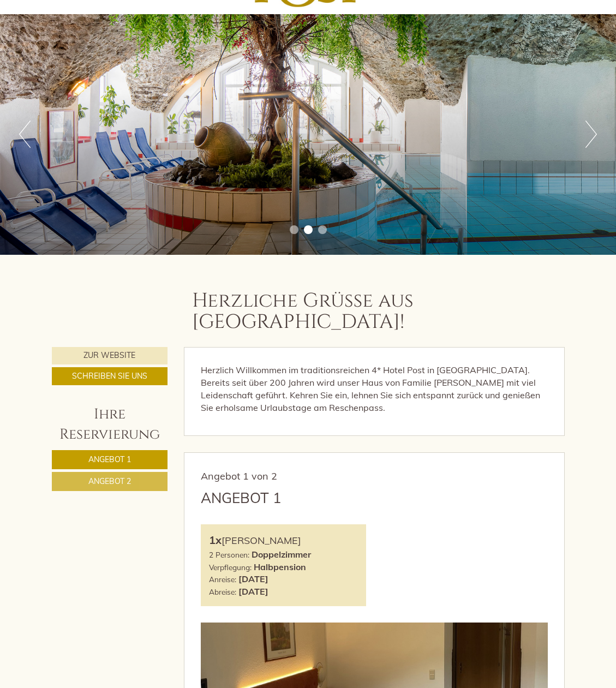 The height and width of the screenshot is (688, 616). I want to click on b: Doppelzimmer, so click(281, 554).